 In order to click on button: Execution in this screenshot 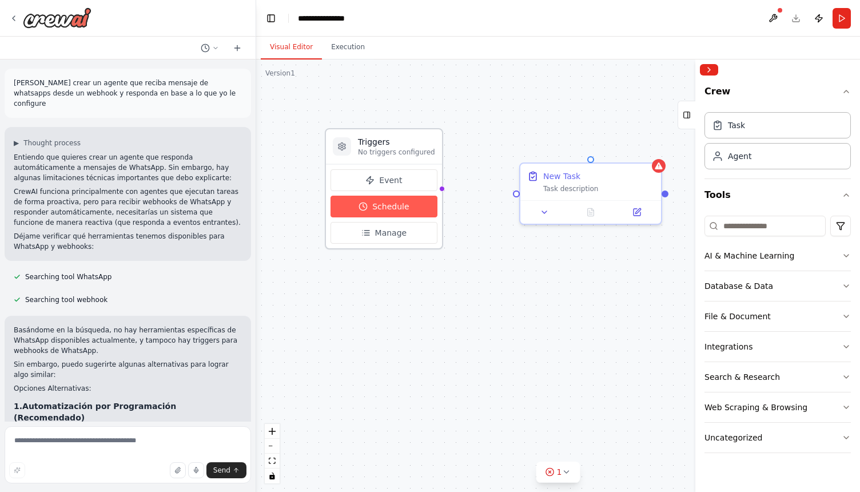, I will do `click(348, 47)`.